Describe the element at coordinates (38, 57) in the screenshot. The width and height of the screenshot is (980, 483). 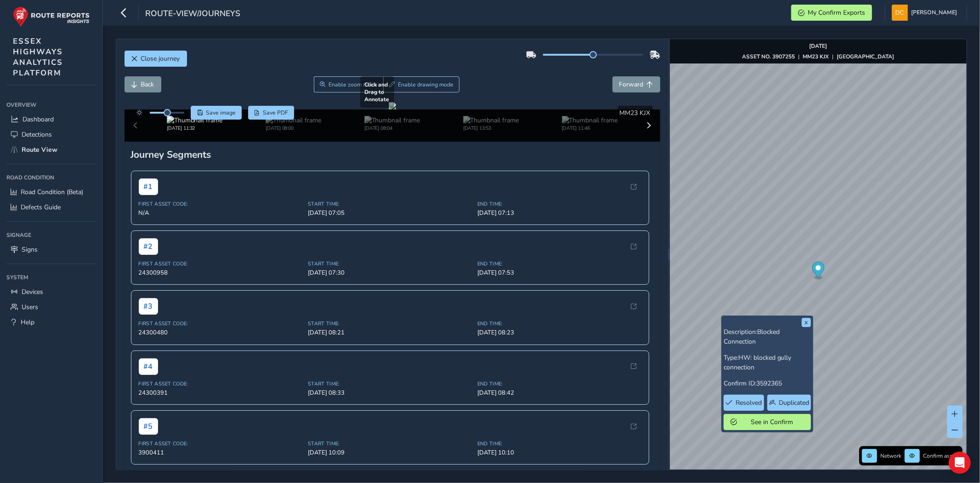
I see `span: ESSEX HIGHWAYS ANALYTICS PLATFORM` at that location.